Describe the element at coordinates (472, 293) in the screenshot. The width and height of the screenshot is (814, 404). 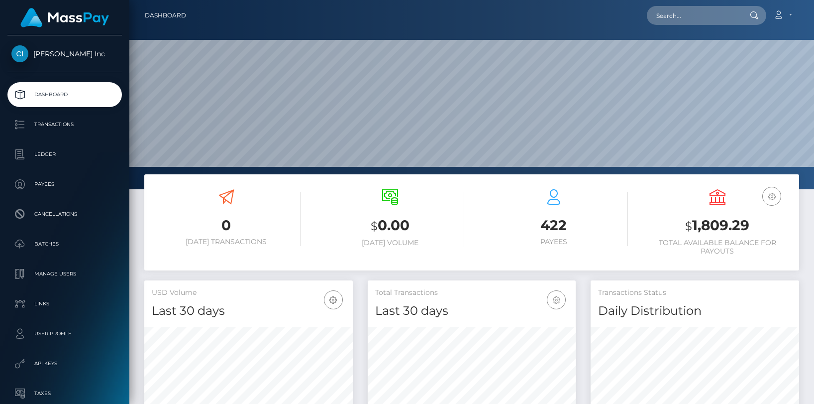
I see `h5: Total Transactions` at that location.